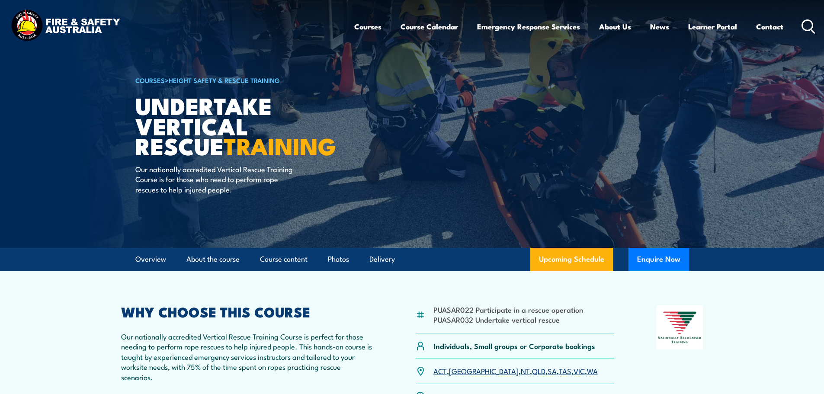 The width and height of the screenshot is (824, 394). Describe the element at coordinates (659, 259) in the screenshot. I see `button: Enquire Now` at that location.